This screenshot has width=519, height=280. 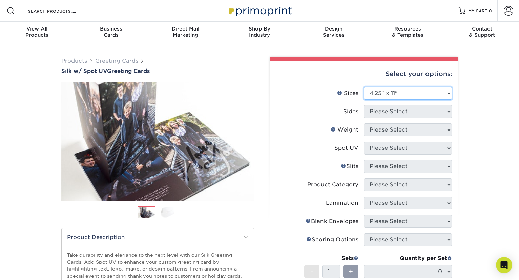 What do you see at coordinates (490, 11) in the screenshot?
I see `span: 0` at bounding box center [490, 11].